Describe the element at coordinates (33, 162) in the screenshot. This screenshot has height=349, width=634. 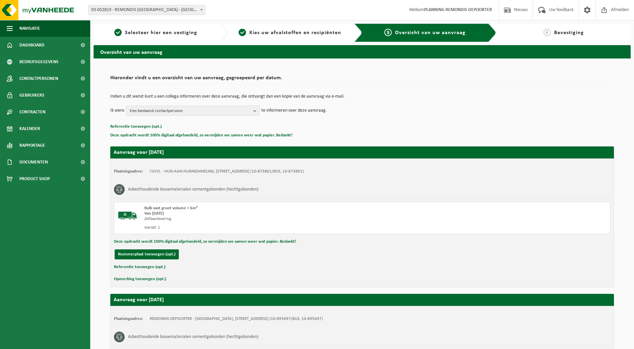
I see `span: Documenten` at that location.